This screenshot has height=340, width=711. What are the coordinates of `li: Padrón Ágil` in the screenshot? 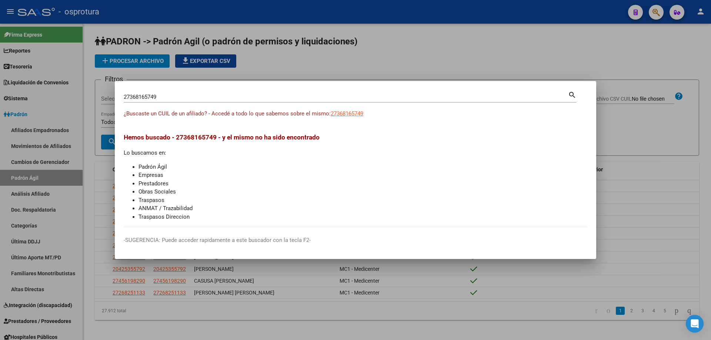 It's located at (363, 167).